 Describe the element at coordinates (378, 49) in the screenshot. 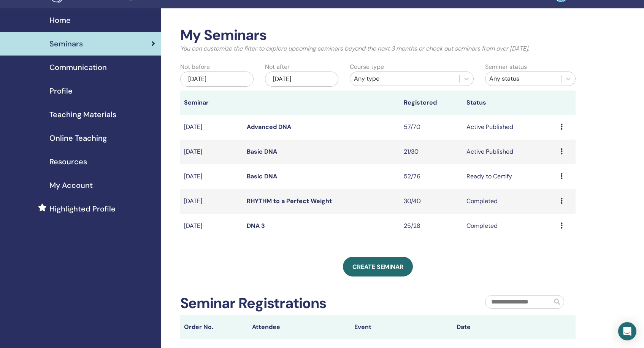

I see `p: You can customize the filter to explore upcoming seminars beyond the next 3 months or check out s...` at that location.